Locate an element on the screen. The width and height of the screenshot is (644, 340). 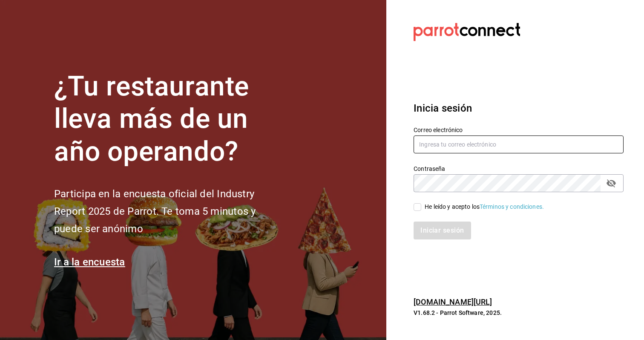
h2: Participa en la encuesta oficial del Industry Report 2025 de Parrot. Te toma 5 minutos y puede se... is located at coordinates (169, 211).